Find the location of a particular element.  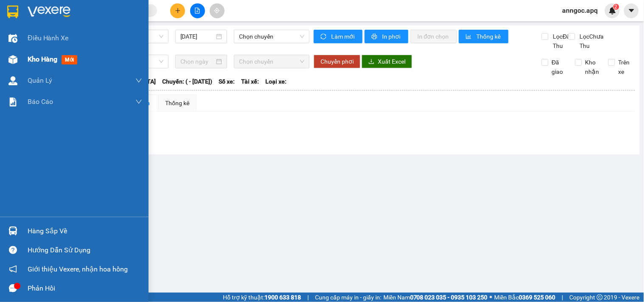

span: Thống kê is located at coordinates (489, 36).